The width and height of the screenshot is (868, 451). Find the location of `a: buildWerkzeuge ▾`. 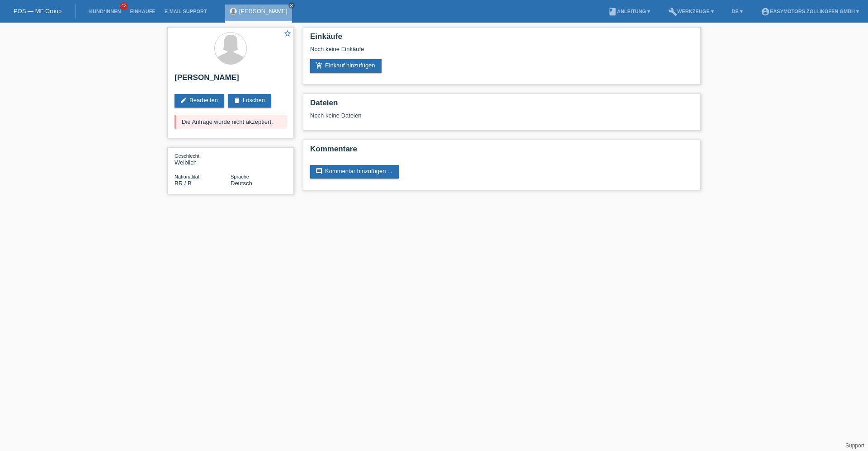

a: buildWerkzeuge ▾ is located at coordinates (690, 11).